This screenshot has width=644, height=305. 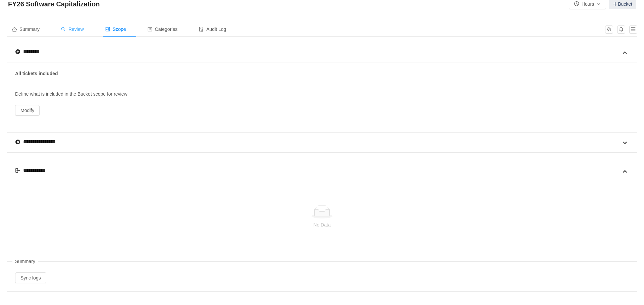 I want to click on span: Define what is included in the Bucket scope for review, so click(x=71, y=94).